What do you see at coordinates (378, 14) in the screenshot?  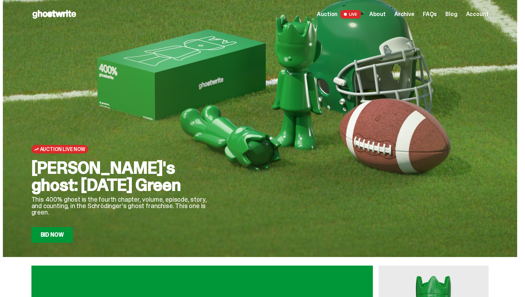 I see `a: About` at bounding box center [378, 14].